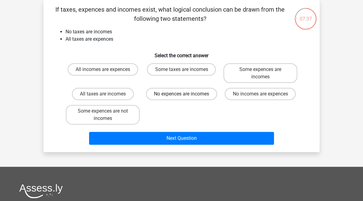  What do you see at coordinates (182, 94) in the screenshot?
I see `label: No expences are incomes` at bounding box center [182, 94].